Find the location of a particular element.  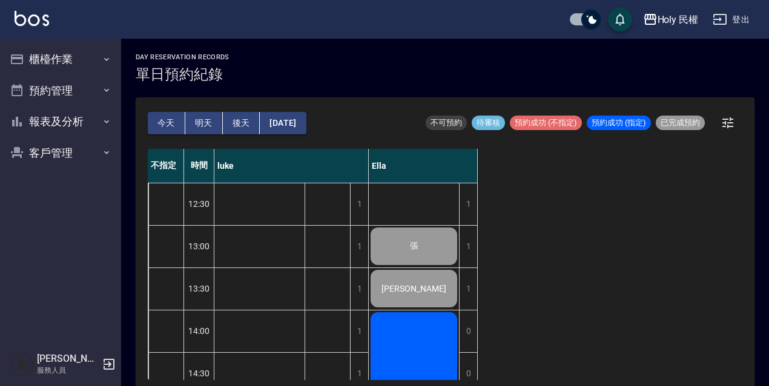

span: 不可預約 is located at coordinates (446, 123).